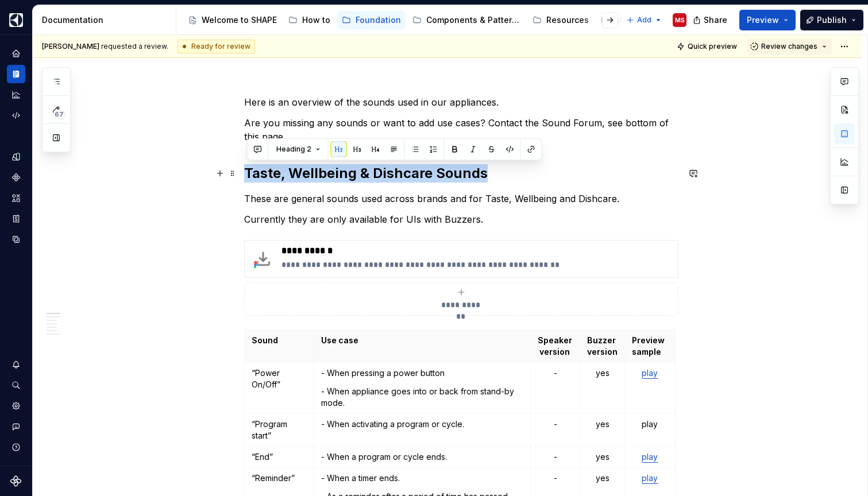 This screenshot has height=496, width=868. I want to click on div: Components & Patterns, so click(473, 20).